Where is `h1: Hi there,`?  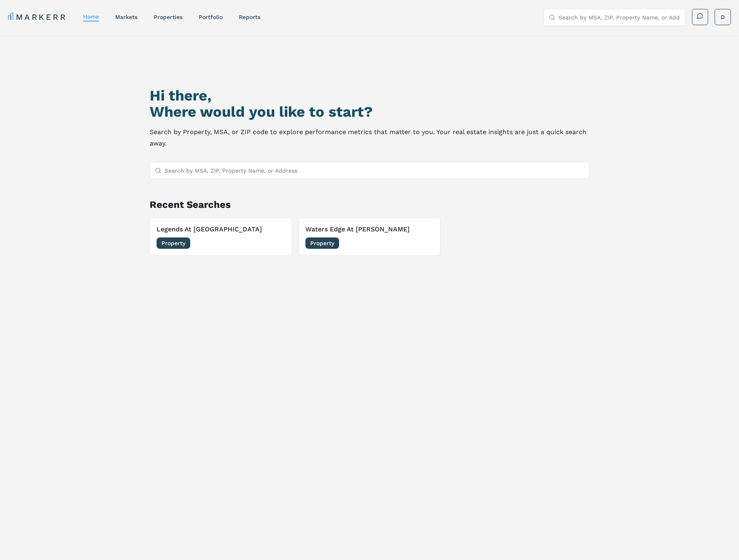 h1: Hi there, is located at coordinates (369, 96).